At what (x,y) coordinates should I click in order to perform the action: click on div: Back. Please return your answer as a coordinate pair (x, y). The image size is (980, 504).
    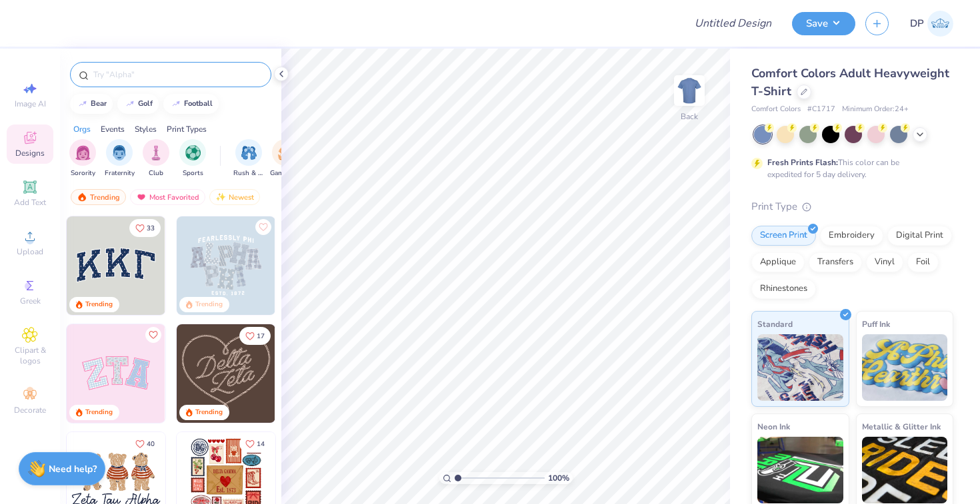
    Looking at the image, I should click on (689, 117).